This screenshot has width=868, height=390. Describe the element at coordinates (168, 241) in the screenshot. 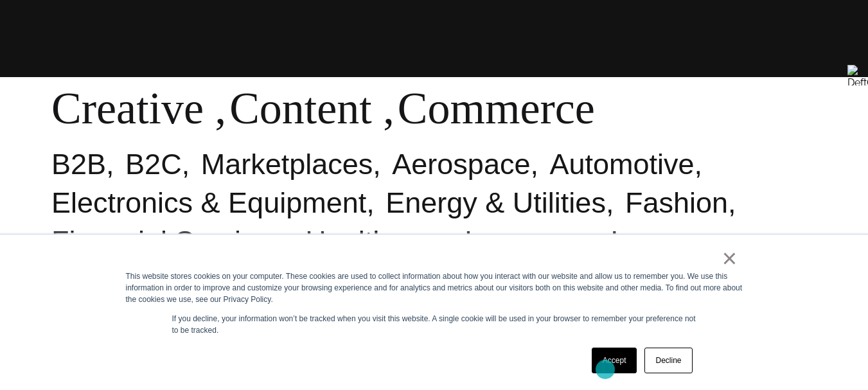

I see `a: Financial Services` at that location.